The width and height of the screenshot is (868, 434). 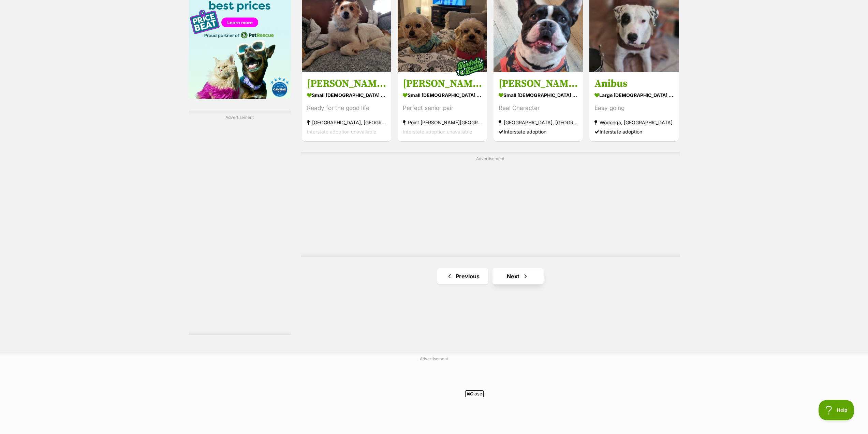 What do you see at coordinates (475, 394) in the screenshot?
I see `span: Close` at bounding box center [475, 394].